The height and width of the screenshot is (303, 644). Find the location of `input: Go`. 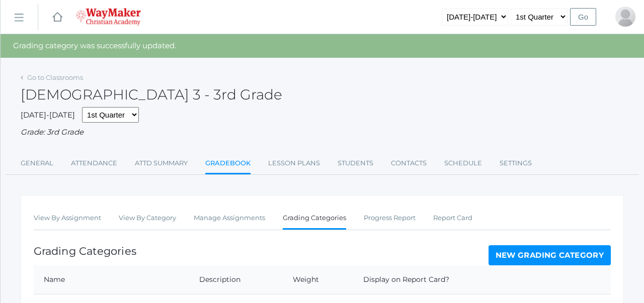

input: Go is located at coordinates (583, 16).